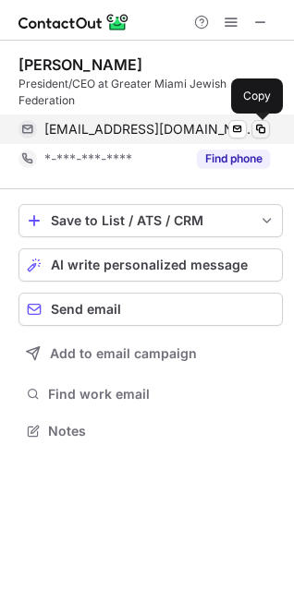 The height and width of the screenshot is (589, 294). I want to click on span: Send email, so click(86, 310).